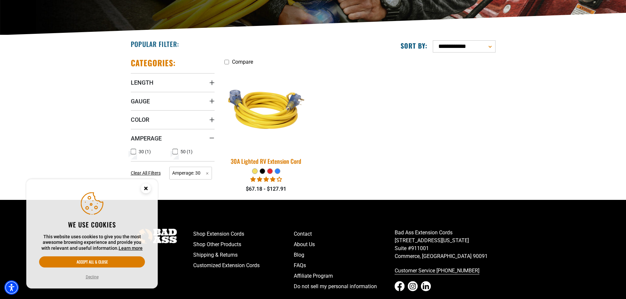 Image resolution: width=626 pixels, height=299 pixels. What do you see at coordinates (344, 255) in the screenshot?
I see `a: Blog` at bounding box center [344, 255].